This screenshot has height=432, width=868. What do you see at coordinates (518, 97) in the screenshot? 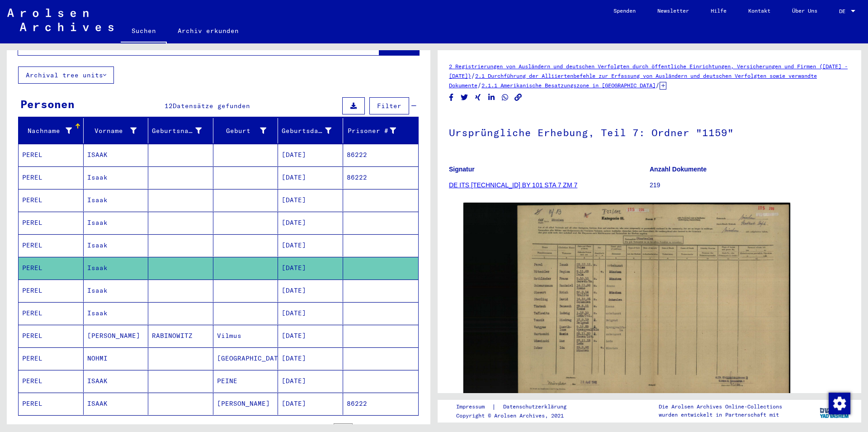
I see `button: Copy link` at bounding box center [518, 97].